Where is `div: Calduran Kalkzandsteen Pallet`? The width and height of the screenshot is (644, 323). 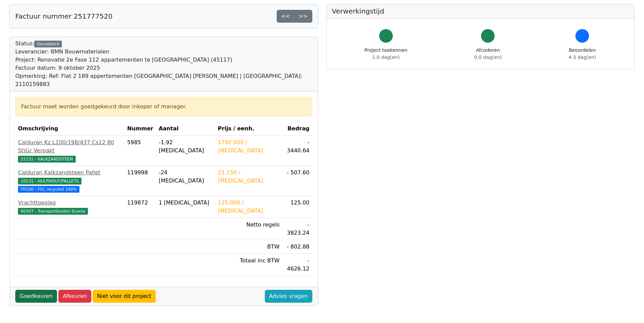 div: Calduran Kalkzandsteen Pallet is located at coordinates (70, 173).